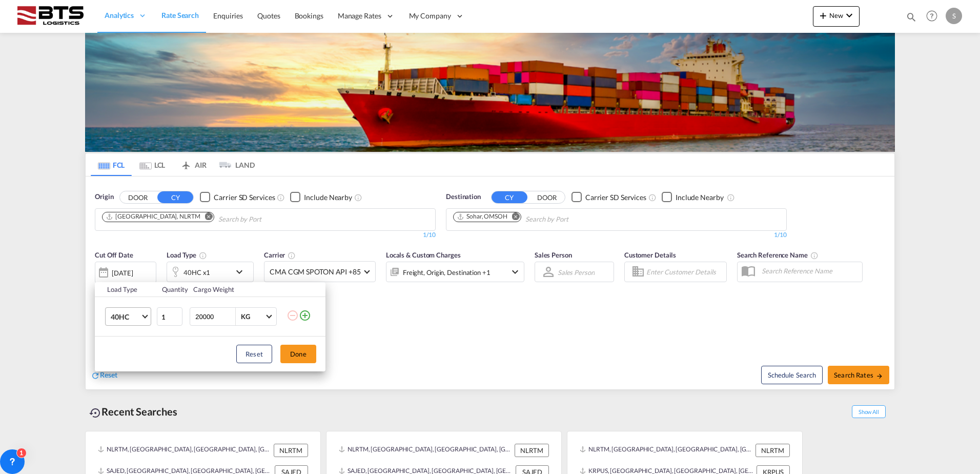 The width and height of the screenshot is (980, 474). Describe the element at coordinates (298, 354) in the screenshot. I see `button: Done` at that location.